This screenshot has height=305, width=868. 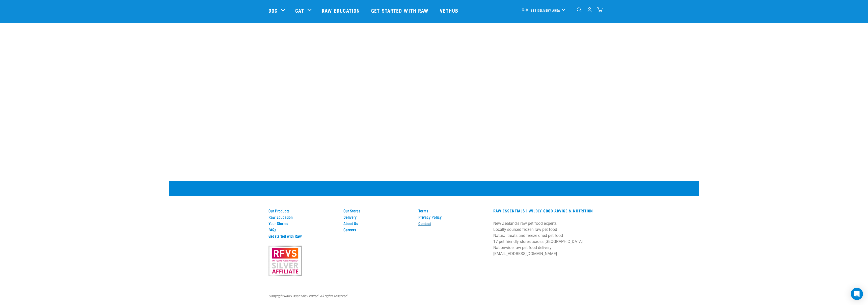 I want to click on a: Vethub, so click(x=450, y=10).